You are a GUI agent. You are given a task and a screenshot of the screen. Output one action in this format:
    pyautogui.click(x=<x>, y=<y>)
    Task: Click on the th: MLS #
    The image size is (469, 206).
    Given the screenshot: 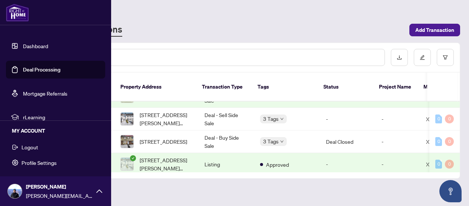 What is the action you would take?
    pyautogui.click(x=440, y=87)
    